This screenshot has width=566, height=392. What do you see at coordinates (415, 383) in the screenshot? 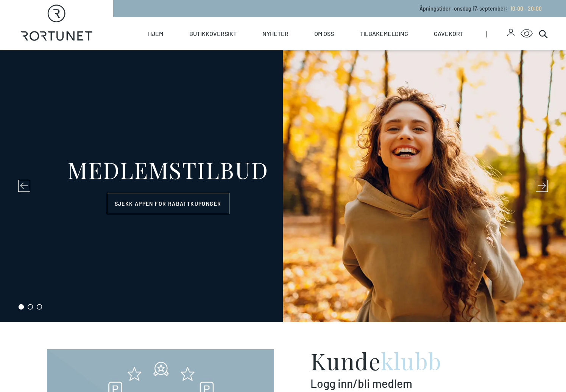
I see `p: Logg inn/bli medlem` at bounding box center [415, 383].